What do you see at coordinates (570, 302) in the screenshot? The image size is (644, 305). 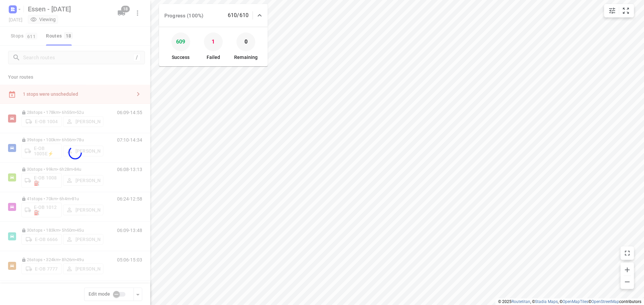 I see `li: © 2025 , © , © © contributors` at bounding box center [570, 302].